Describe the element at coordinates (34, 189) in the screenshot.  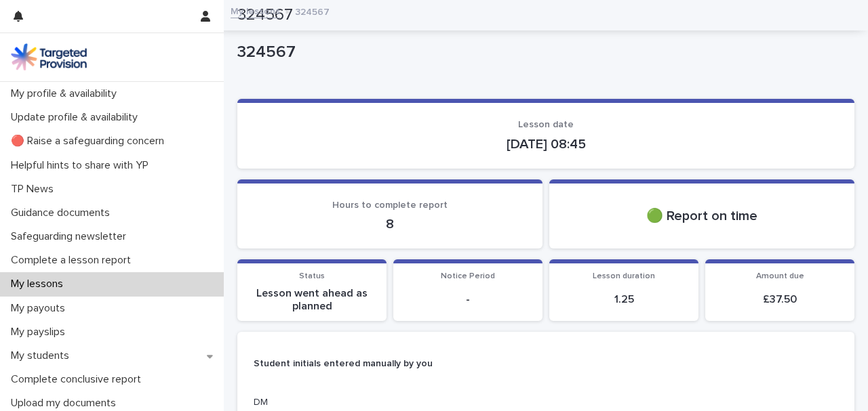
I see `p: TP News` at that location.